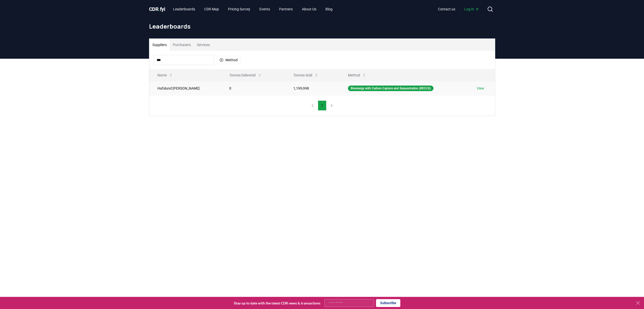 The width and height of the screenshot is (644, 309). What do you see at coordinates (245, 75) in the screenshot?
I see `button: Tonnes Delivered` at bounding box center [245, 75].